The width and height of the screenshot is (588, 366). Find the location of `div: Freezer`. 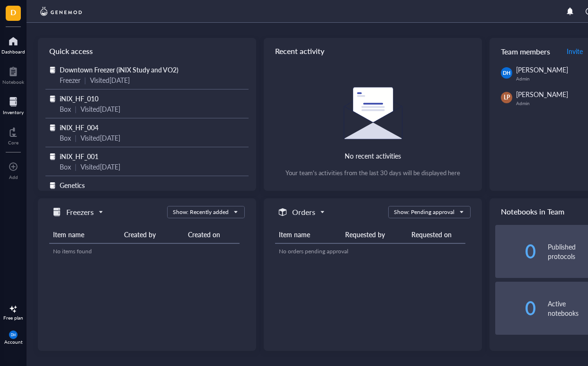

div: Freezer is located at coordinates (70, 80).